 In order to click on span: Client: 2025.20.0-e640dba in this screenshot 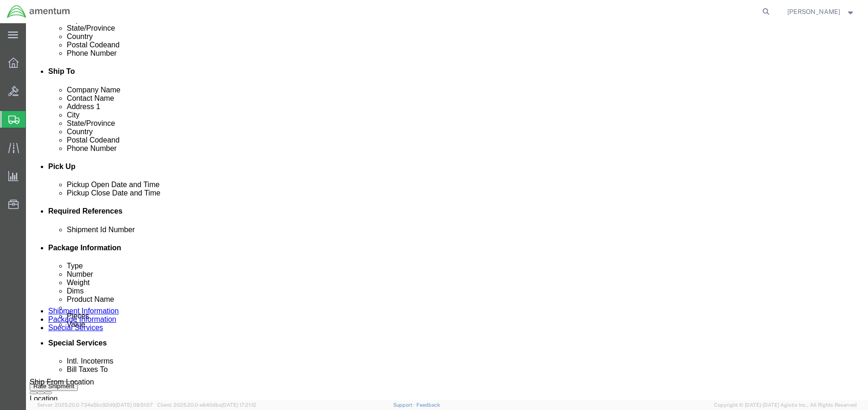, I will do `click(207, 404)`.